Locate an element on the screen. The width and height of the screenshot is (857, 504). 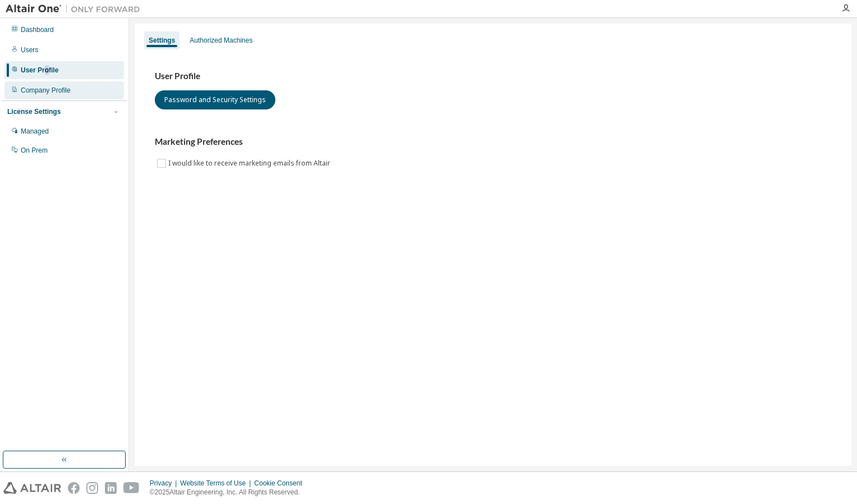
div: Cookie Consent is located at coordinates (281, 483).